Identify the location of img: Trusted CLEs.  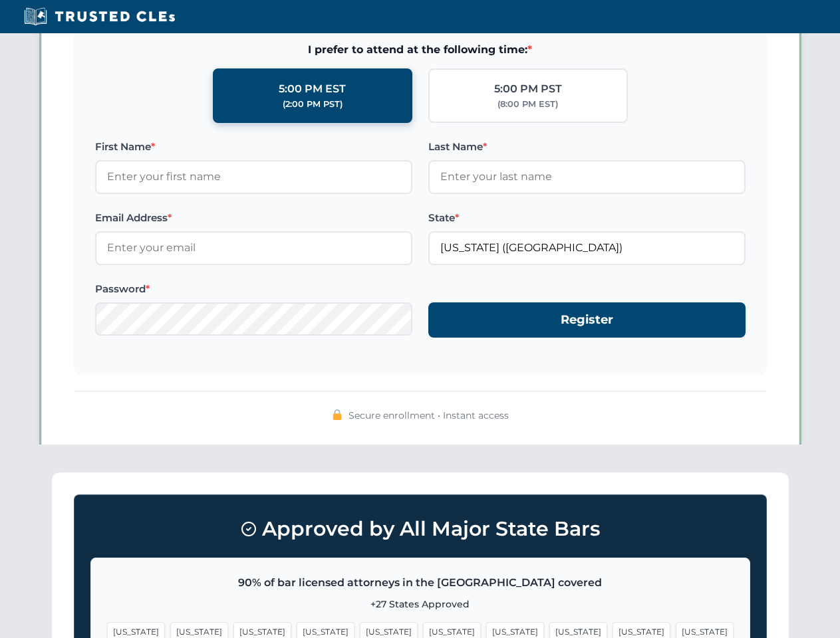
(99, 16).